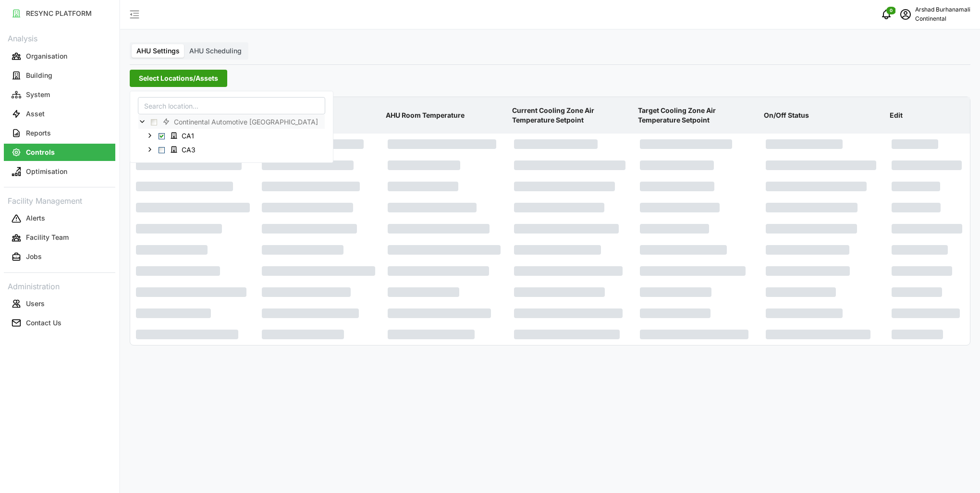  What do you see at coordinates (60, 171) in the screenshot?
I see `button: Optimisation` at bounding box center [60, 171].